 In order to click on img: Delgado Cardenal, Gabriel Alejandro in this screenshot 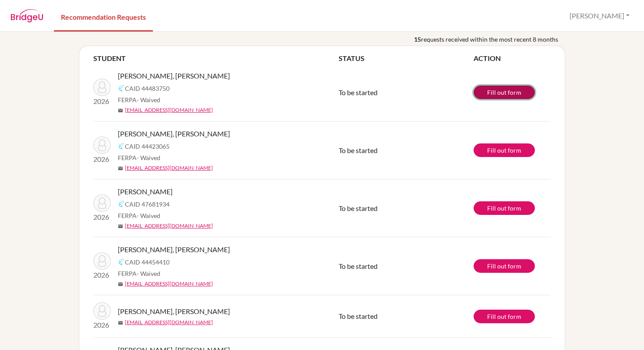, I will do `click(102, 145)`.